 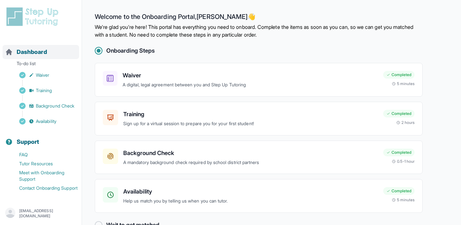 What do you see at coordinates (43, 188) in the screenshot?
I see `a: Contact Onboarding Support` at bounding box center [43, 188].